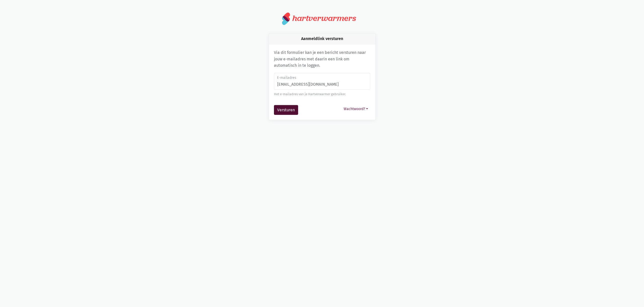 Image resolution: width=644 pixels, height=307 pixels. What do you see at coordinates (286, 110) in the screenshot?
I see `button: Versturen` at bounding box center [286, 110].